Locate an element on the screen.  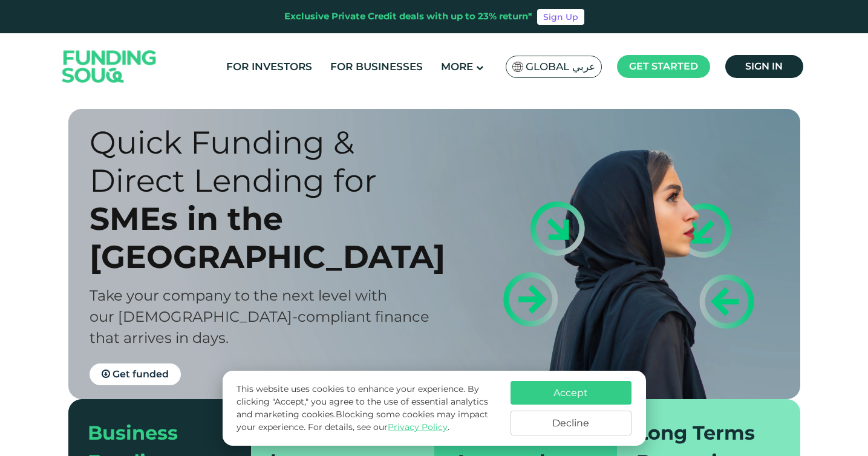
a: For Businesses is located at coordinates (376, 67).